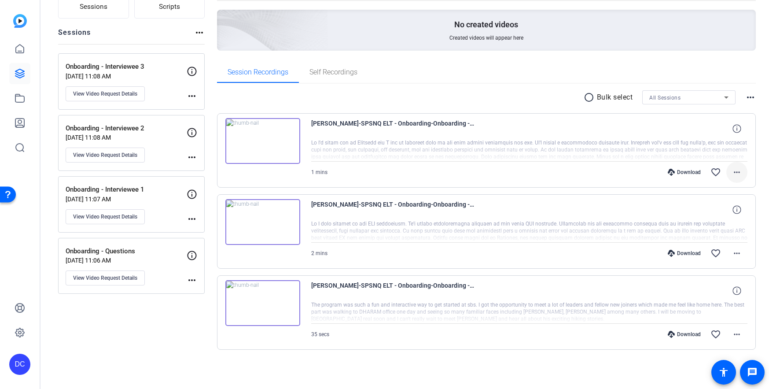  I want to click on span: Self Recordings, so click(333, 72).